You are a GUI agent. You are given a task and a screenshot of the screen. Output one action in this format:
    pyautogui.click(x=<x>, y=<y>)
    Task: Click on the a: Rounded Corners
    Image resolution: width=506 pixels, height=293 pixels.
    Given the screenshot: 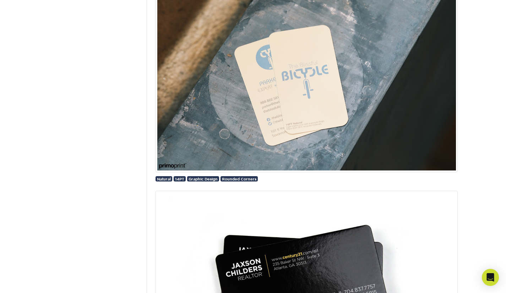 What is the action you would take?
    pyautogui.click(x=239, y=179)
    